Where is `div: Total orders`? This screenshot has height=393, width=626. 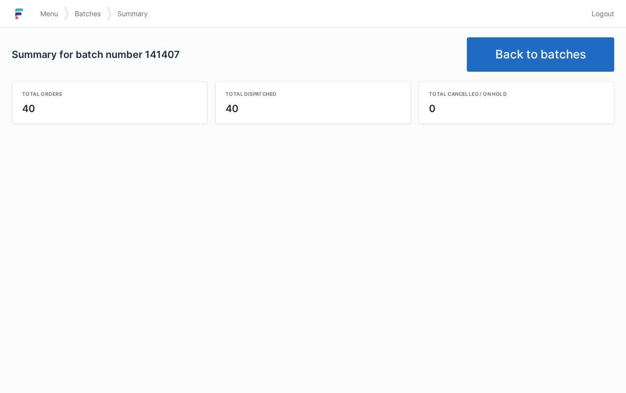
div: Total orders is located at coordinates (110, 94).